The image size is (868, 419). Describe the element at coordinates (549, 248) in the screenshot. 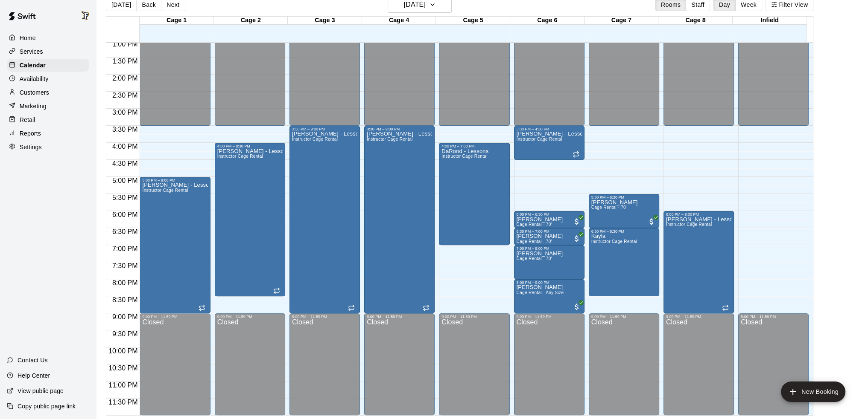

I see `div: 7:00 PM – 8:00 PM` at that location.